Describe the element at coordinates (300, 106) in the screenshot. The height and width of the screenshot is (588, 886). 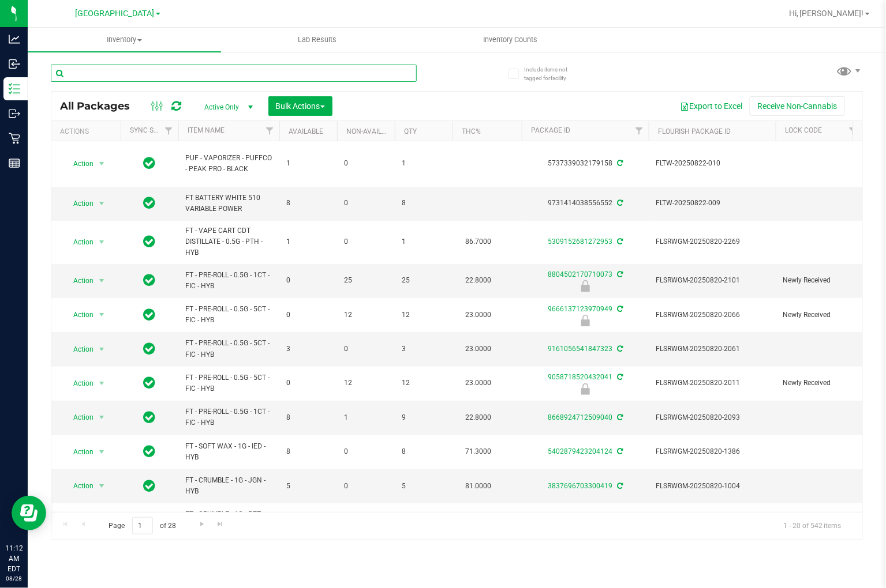
I see `span: Bulk Actions` at that location.